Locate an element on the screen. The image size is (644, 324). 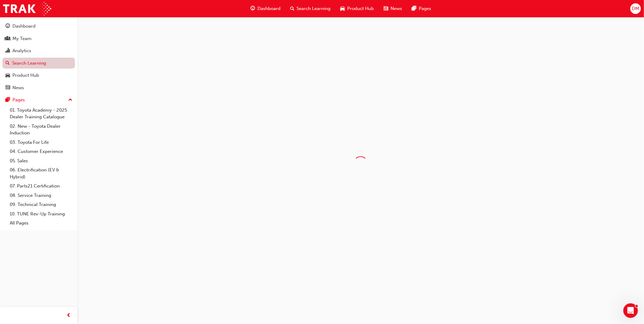
span: News is located at coordinates (397, 8).